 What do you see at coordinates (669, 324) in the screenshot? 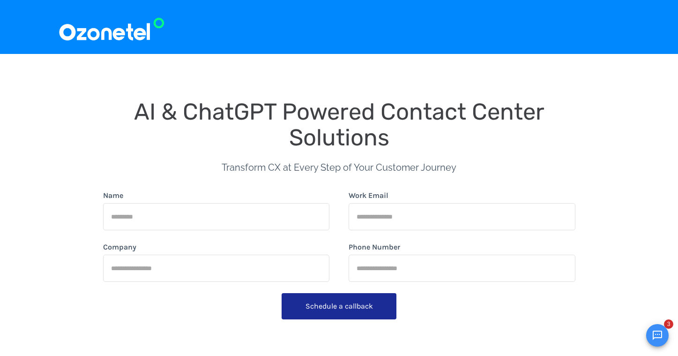
I see `span: 3` at bounding box center [669, 324].